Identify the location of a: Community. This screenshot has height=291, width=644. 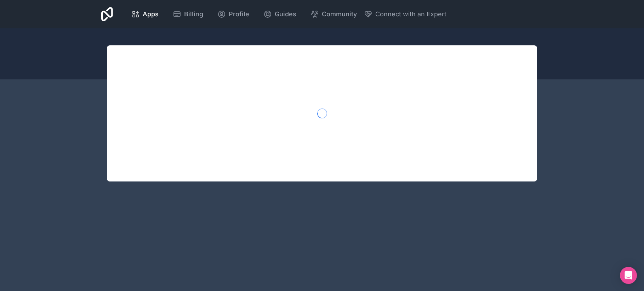
(334, 14).